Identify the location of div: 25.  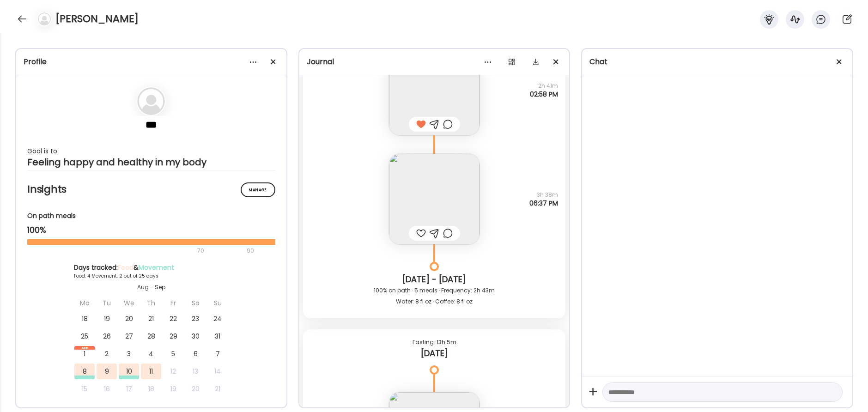
(84, 336).